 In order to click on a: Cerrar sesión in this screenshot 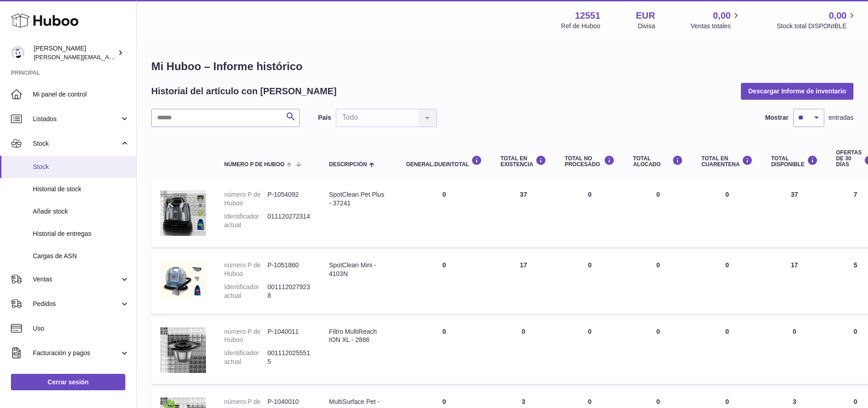, I will do `click(68, 382)`.